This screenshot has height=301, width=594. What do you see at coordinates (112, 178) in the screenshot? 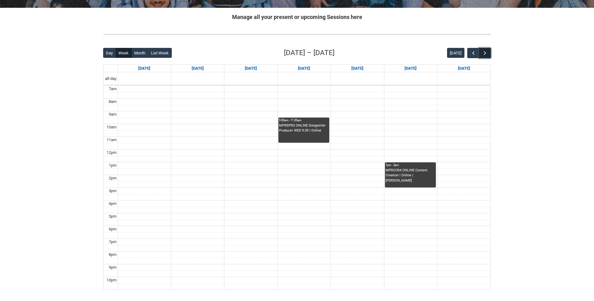
I see `div: 2pm` at bounding box center [112, 178].